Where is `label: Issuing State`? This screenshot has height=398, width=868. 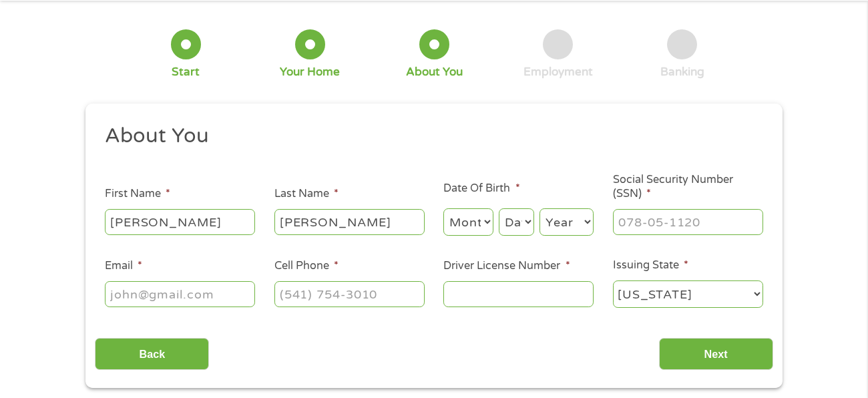 label: Issuing State is located at coordinates (651, 265).